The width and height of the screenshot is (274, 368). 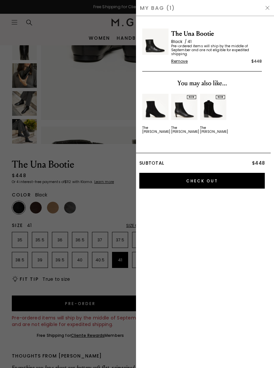 What do you see at coordinates (213, 107) in the screenshot?
I see `img: 7255466410043_01_Main_New_TheRitaBasso_Black_Suede_290x387_crop_center.jpg` at bounding box center [213, 107].